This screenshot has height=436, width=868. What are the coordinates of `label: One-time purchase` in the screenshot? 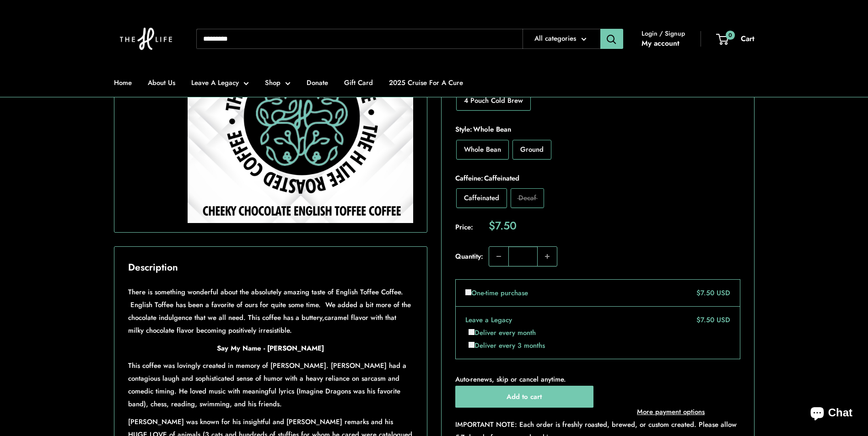 It's located at (497, 293).